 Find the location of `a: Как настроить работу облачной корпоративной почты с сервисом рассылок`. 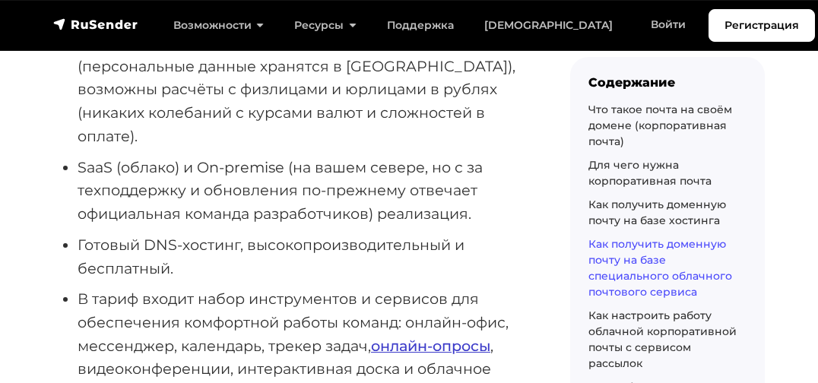

a: Как настроить работу облачной корпоративной почты с сервисом рассылок is located at coordinates (662, 339).